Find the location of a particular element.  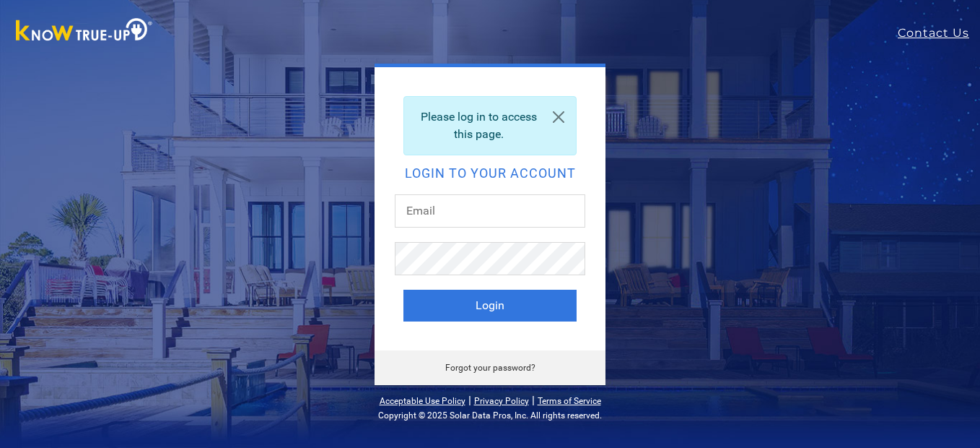

input: Email is located at coordinates (490, 211).